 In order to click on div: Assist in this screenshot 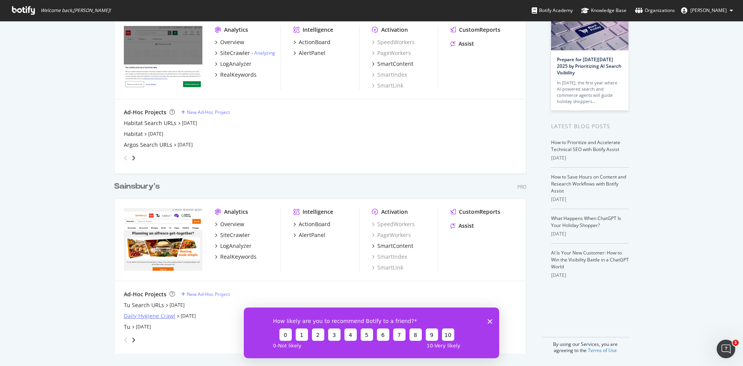, I will do `click(466, 44)`.